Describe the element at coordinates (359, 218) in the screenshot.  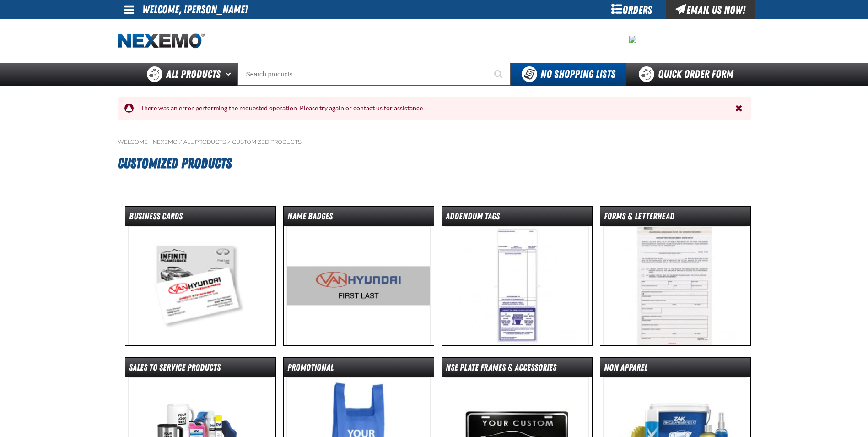
I see `dt: Name Badges` at that location.